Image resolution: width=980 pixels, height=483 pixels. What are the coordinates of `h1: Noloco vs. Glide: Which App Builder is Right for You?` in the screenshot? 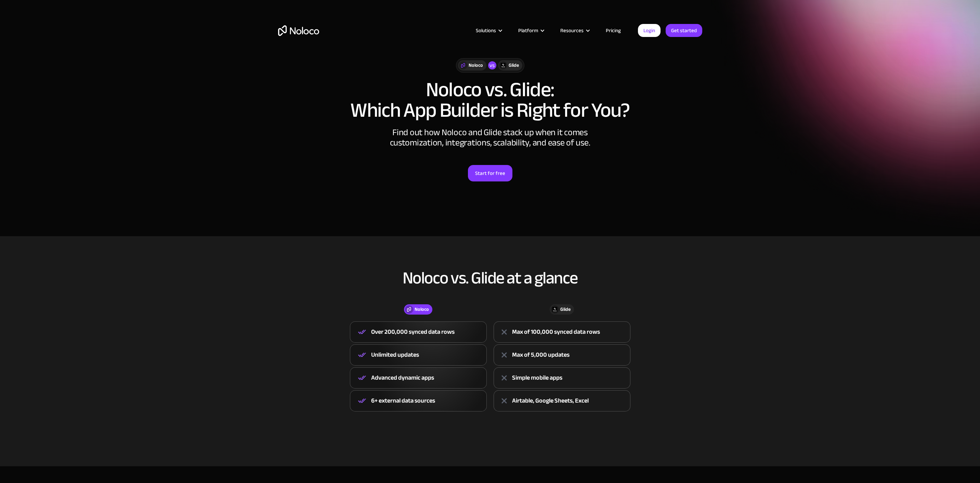 It's located at (490, 100).